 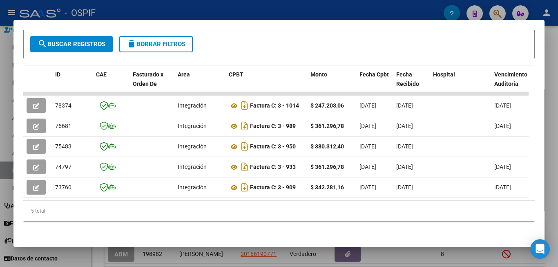 I want to click on div: Open Intercom Messenger, so click(x=540, y=249).